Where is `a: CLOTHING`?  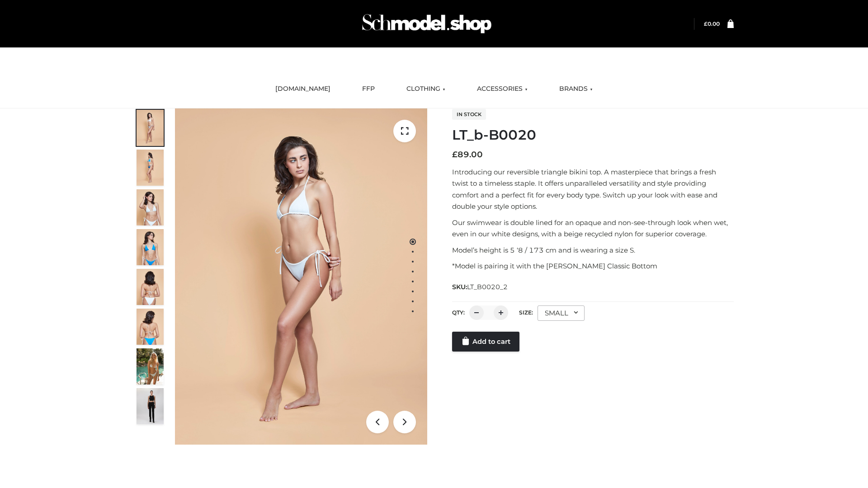 a: CLOTHING is located at coordinates (425, 89).